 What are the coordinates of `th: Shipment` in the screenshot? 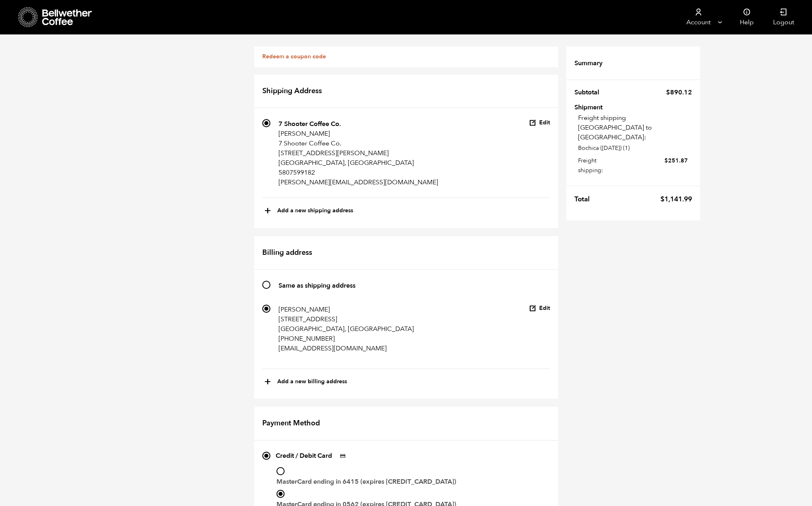 It's located at (597, 107).